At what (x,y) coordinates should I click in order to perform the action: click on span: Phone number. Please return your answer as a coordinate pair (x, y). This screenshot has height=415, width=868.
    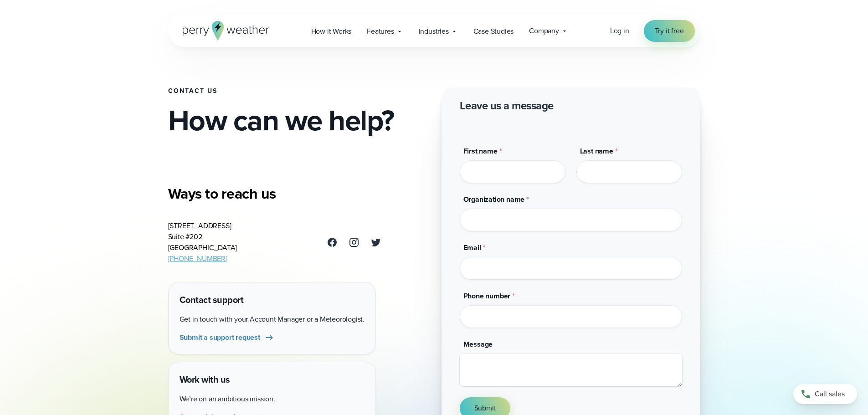
    Looking at the image, I should click on (487, 295).